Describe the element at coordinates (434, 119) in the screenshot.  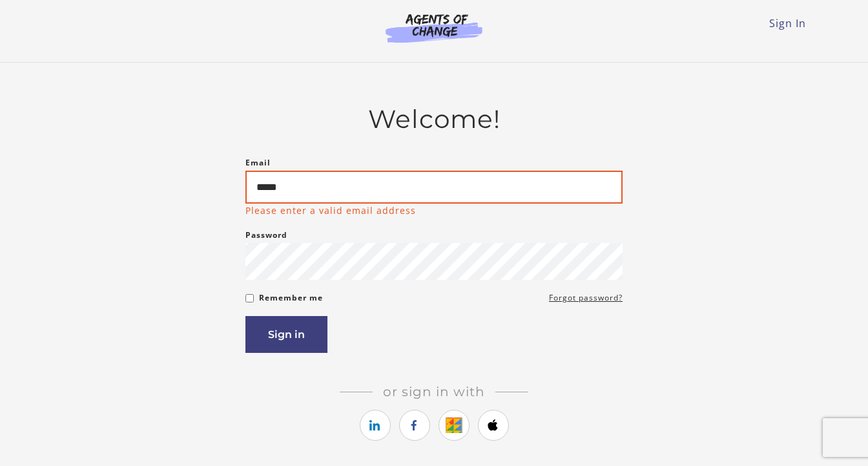
I see `h2: Welcome!` at that location.